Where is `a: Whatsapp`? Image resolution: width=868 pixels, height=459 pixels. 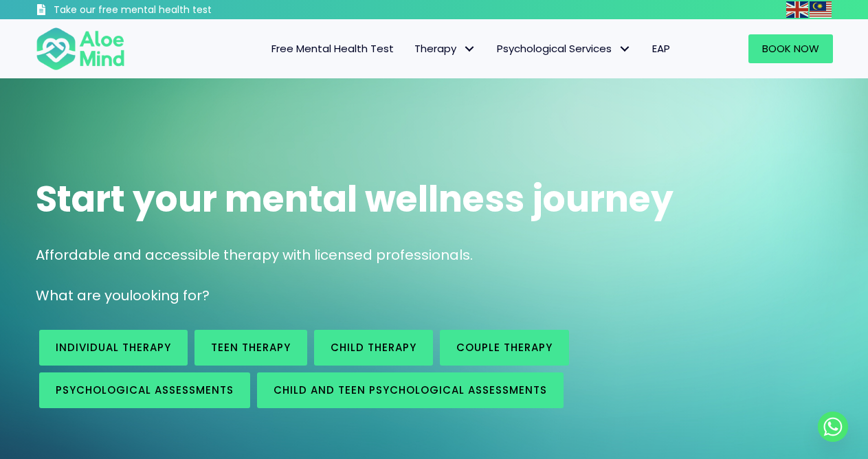 a: Whatsapp is located at coordinates (833, 426).